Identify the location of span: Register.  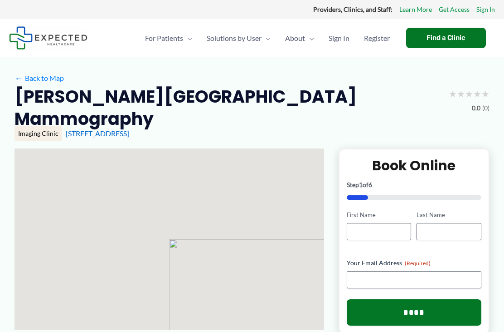
(377, 38).